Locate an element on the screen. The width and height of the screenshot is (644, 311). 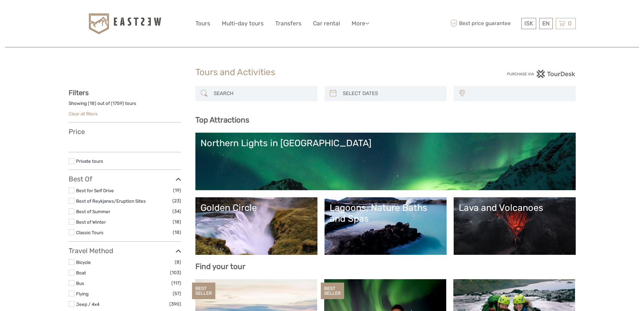
label: 1759 is located at coordinates (117, 103).